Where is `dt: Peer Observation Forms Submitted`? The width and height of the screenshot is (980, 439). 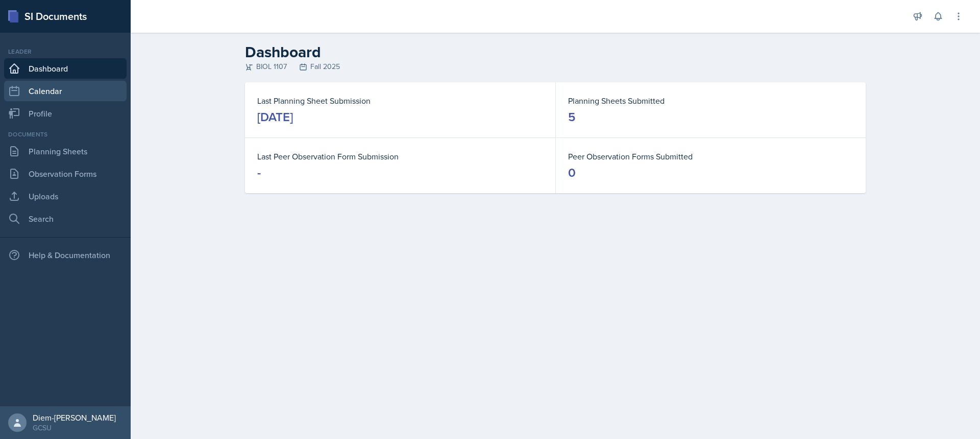 dt: Peer Observation Forms Submitted is located at coordinates (710, 156).